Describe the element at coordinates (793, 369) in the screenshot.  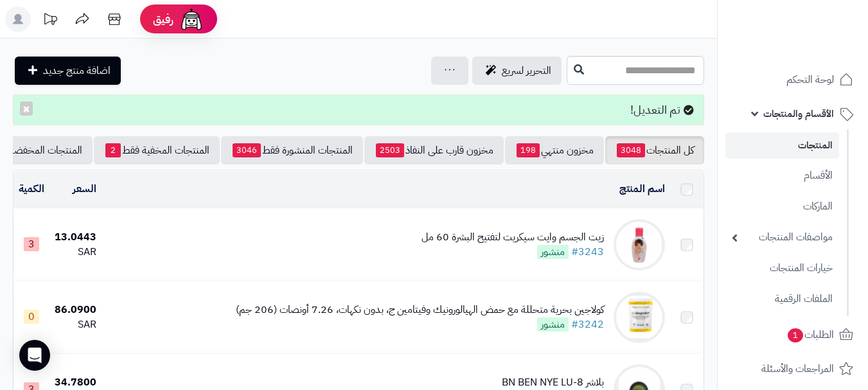
I see `a: المراجعات والأسئلة` at that location.